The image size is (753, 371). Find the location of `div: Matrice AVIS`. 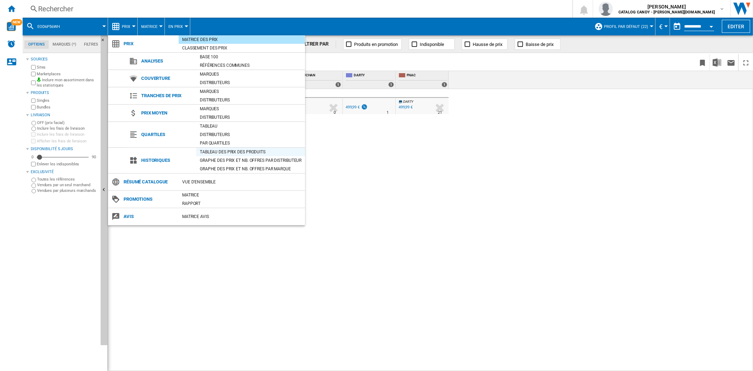

div: Matrice AVIS is located at coordinates (242, 217).